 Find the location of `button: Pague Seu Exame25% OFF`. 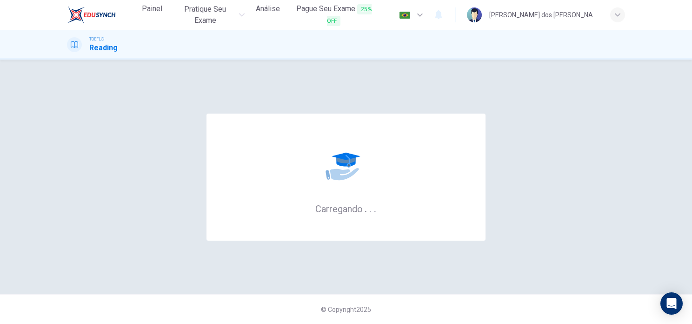

button: Pague Seu Exame25% OFF is located at coordinates (334, 15).